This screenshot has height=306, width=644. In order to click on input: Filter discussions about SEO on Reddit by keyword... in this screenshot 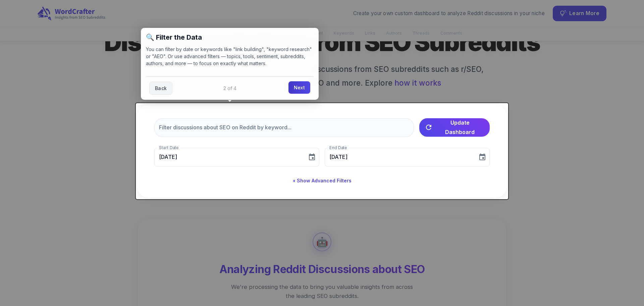, I will do `click(284, 128)`.